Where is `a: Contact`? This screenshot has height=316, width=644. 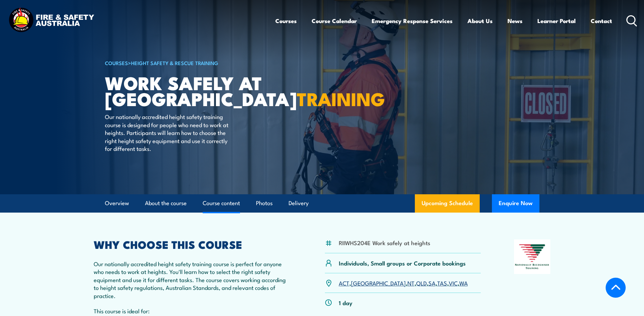 a: Contact is located at coordinates (601, 21).